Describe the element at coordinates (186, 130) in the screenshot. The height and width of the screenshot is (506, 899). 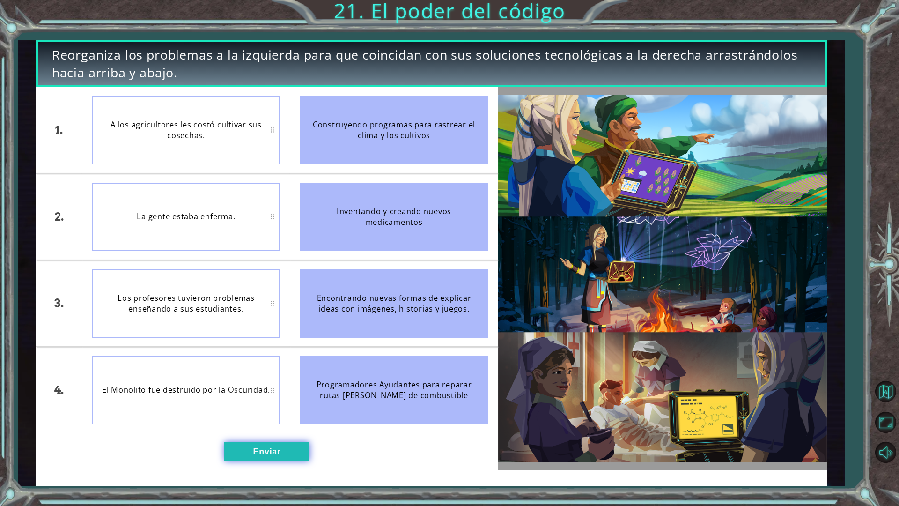
I see `div: A los agricultores les costó cultivar sus cosechas.` at that location.